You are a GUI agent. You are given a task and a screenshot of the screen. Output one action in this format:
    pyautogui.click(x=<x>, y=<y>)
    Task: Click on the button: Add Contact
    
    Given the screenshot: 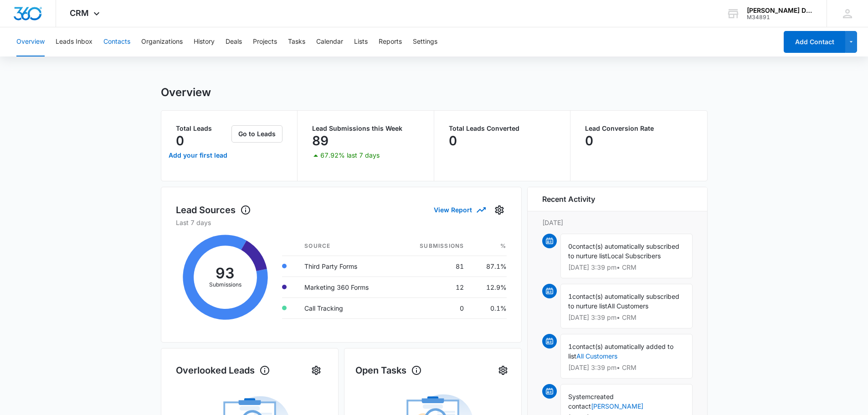 What is the action you would take?
    pyautogui.click(x=814, y=42)
    